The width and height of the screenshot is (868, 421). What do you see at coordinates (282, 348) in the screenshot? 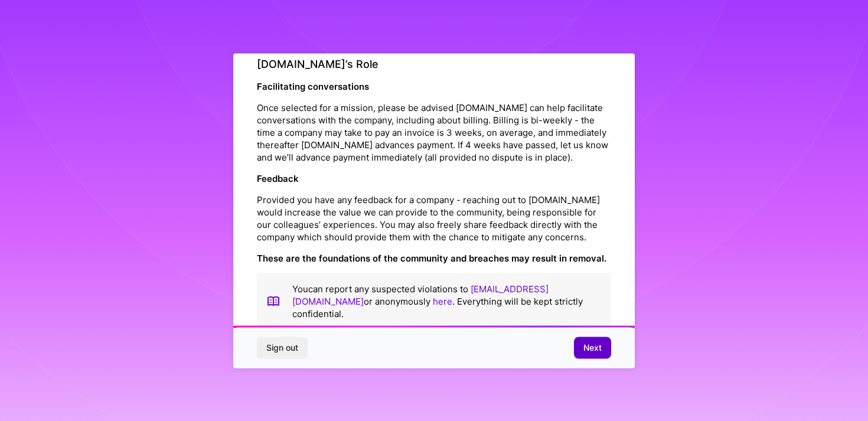
I see `span: Sign out` at bounding box center [282, 348].